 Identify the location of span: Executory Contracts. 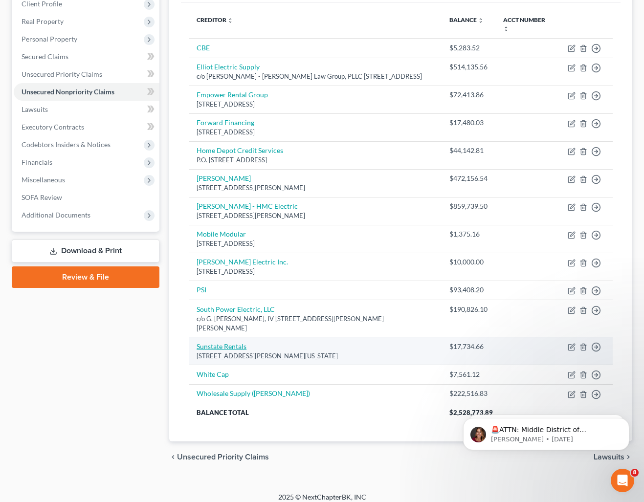
(53, 127).